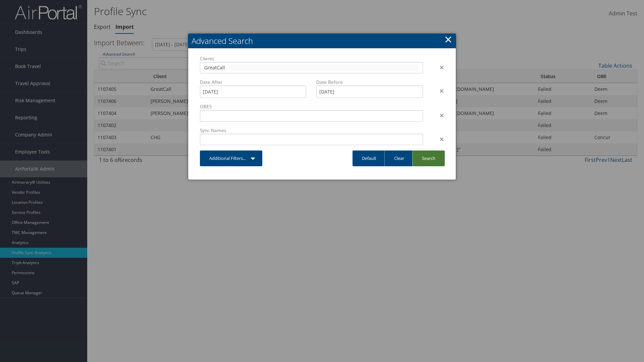 The height and width of the screenshot is (362, 644). Describe the element at coordinates (311, 131) in the screenshot. I see `label: Sync Names` at that location.